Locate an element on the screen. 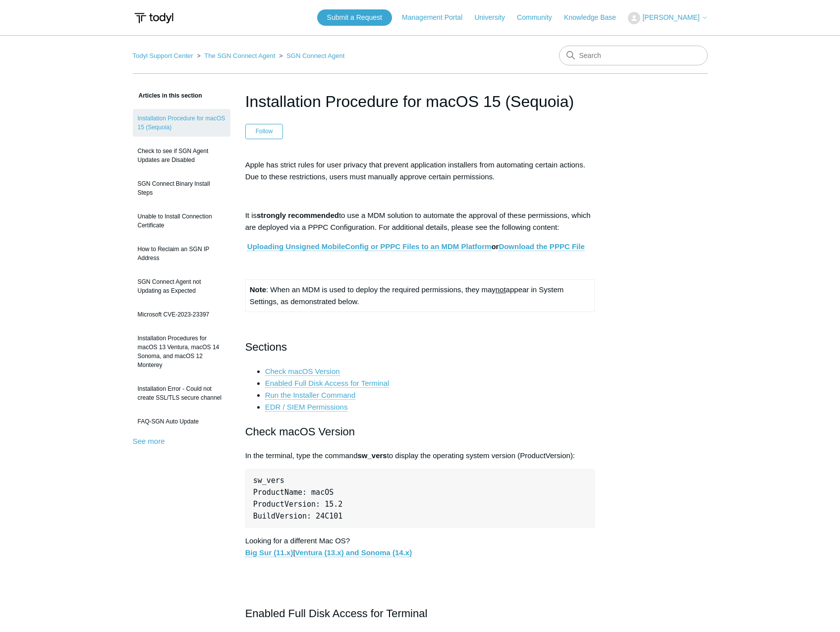 Image resolution: width=840 pixels, height=632 pixels. a: Todyl Support Center is located at coordinates (163, 55).